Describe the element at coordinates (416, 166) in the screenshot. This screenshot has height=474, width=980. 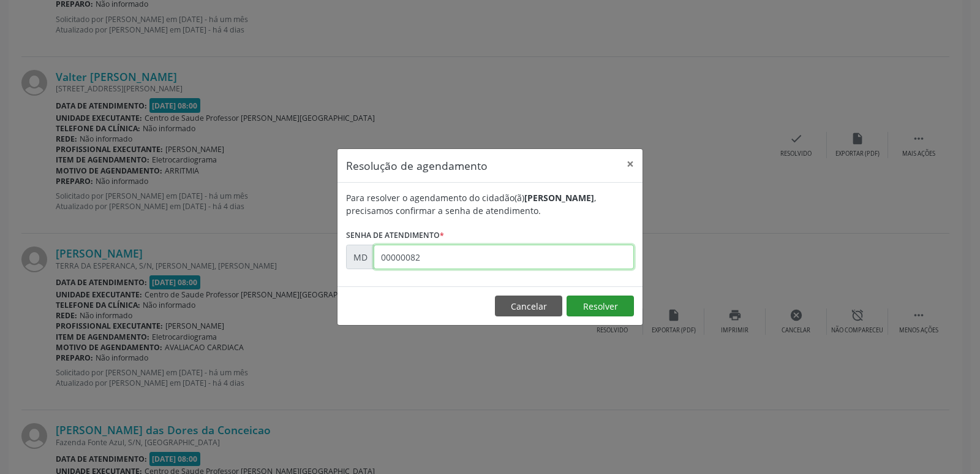
I see `h5: Resolução de agendamento` at that location.